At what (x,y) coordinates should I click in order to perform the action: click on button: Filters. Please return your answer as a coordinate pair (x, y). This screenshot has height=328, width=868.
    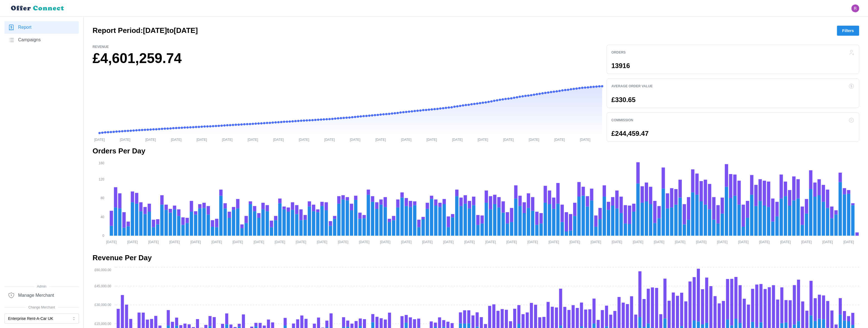
    Looking at the image, I should click on (848, 31).